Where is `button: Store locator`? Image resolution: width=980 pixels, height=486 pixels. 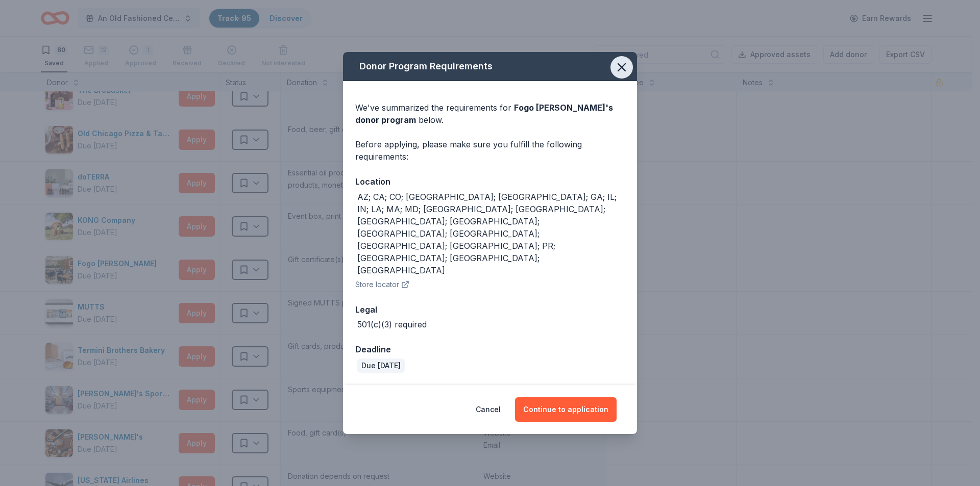
button: Store locator is located at coordinates (382, 285).